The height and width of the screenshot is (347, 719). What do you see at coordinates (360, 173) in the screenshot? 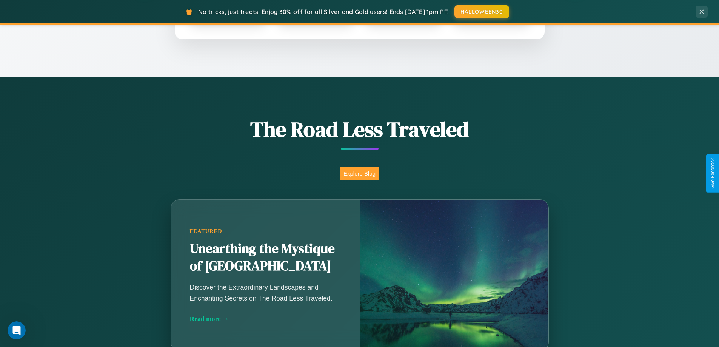
I see `button: Explore Blog` at bounding box center [360, 173].